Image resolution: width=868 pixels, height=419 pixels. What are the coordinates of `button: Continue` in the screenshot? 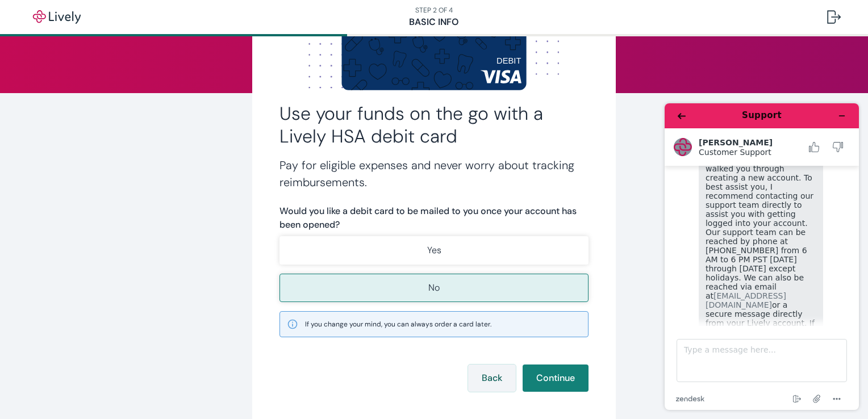 It's located at (556, 378).